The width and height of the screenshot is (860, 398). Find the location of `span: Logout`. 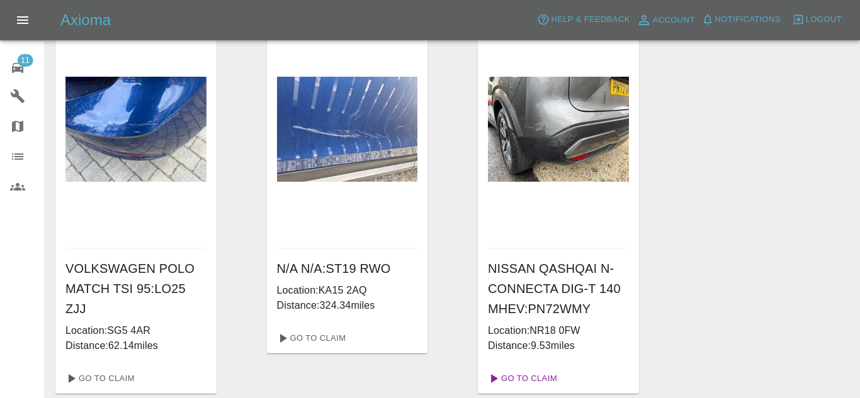

span: Logout is located at coordinates (823, 20).